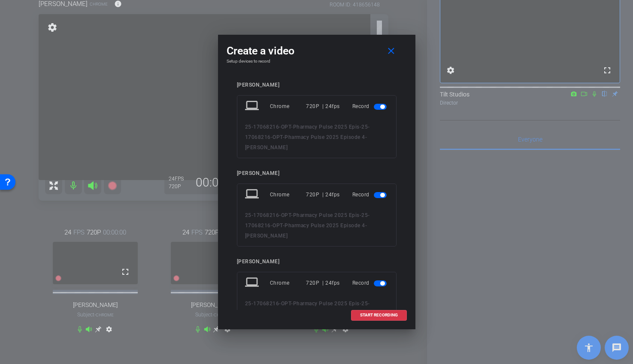  Describe the element at coordinates (379, 315) in the screenshot. I see `button: START RECORDING` at that location.